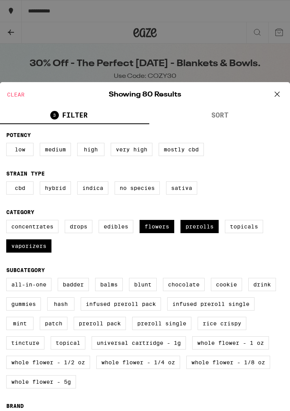  Describe the element at coordinates (181, 188) in the screenshot. I see `label: Sativa` at that location.